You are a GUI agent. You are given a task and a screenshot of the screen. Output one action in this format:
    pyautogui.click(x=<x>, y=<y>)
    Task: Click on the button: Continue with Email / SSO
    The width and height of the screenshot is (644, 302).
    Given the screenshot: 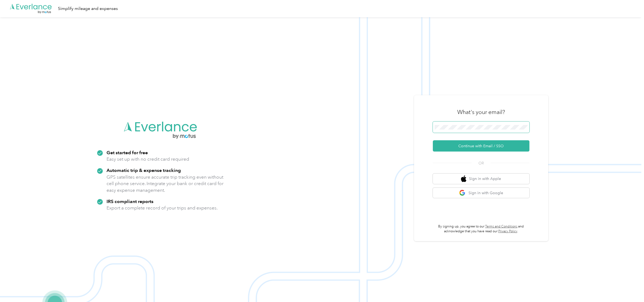 What is the action you would take?
    pyautogui.click(x=481, y=146)
    